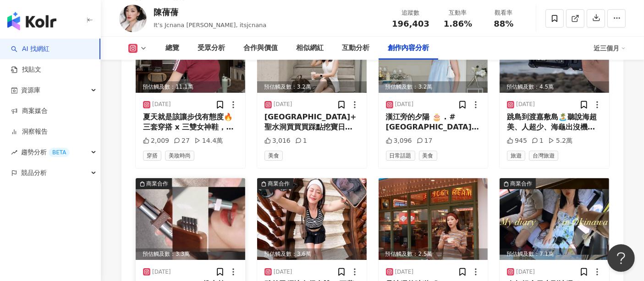 The width and height of the screenshot is (644, 281). What do you see at coordinates (555, 87) in the screenshot?
I see `div: 預估觸及數：4.5萬` at bounding box center [555, 87].